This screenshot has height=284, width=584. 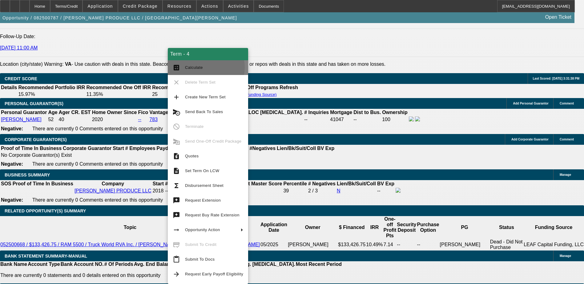 I want to click on button: Application, so click(x=100, y=6).